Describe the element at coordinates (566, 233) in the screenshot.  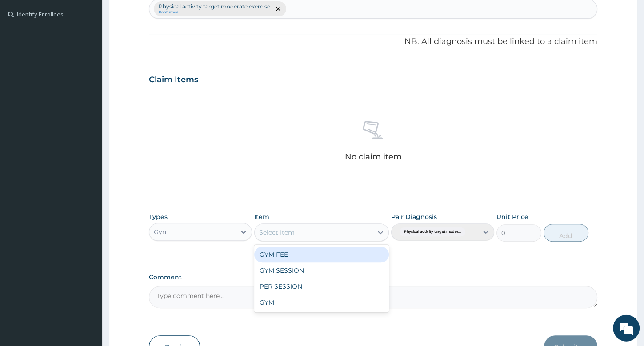
I see `button: Add` at that location.